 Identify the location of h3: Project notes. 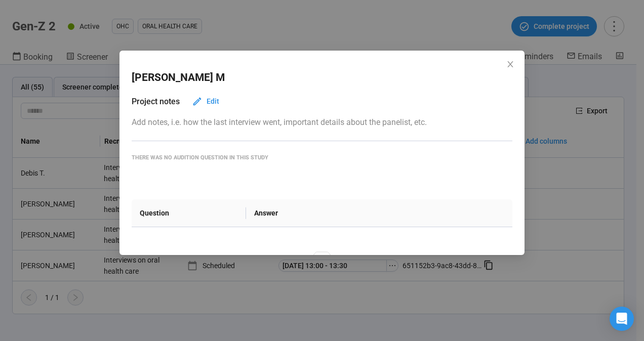
(155, 101).